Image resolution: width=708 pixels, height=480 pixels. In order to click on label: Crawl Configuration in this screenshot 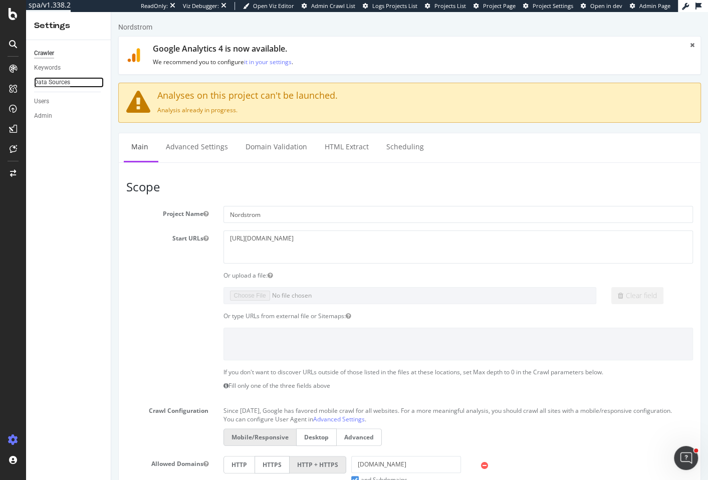, I will do `click(56, 397)`.